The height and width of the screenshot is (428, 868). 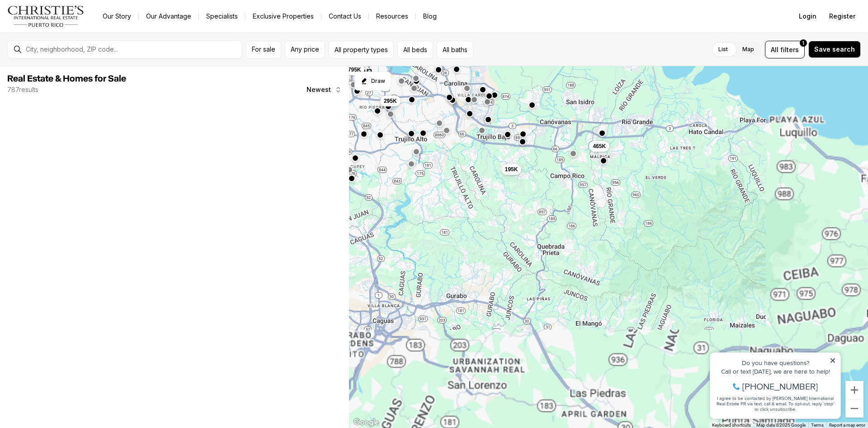 I want to click on span: 795K, so click(x=354, y=70).